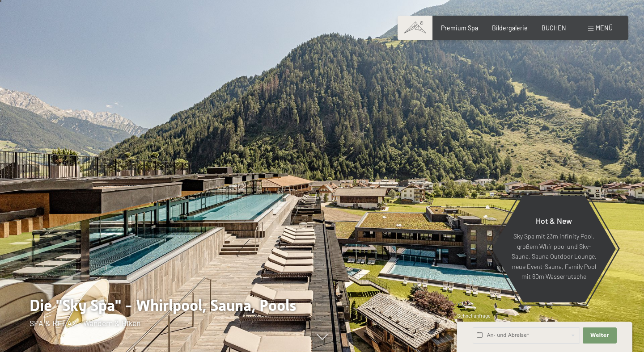 The height and width of the screenshot is (352, 644). Describe the element at coordinates (510, 28) in the screenshot. I see `a: Bildergalerie` at that location.